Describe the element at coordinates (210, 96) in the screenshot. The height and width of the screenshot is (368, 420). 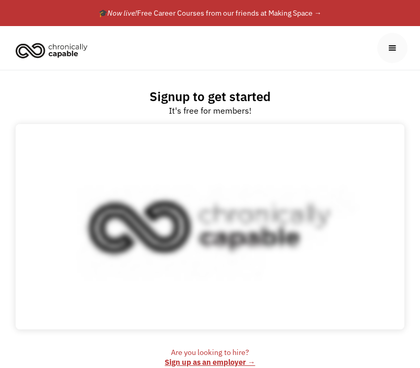
I see `h2: Signup to get started` at that location.